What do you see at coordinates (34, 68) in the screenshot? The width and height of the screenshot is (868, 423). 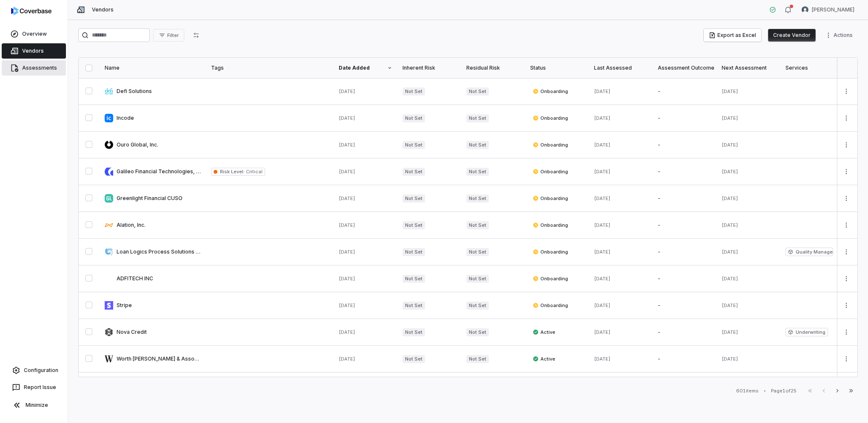 I see `a: Assessments` at bounding box center [34, 68].